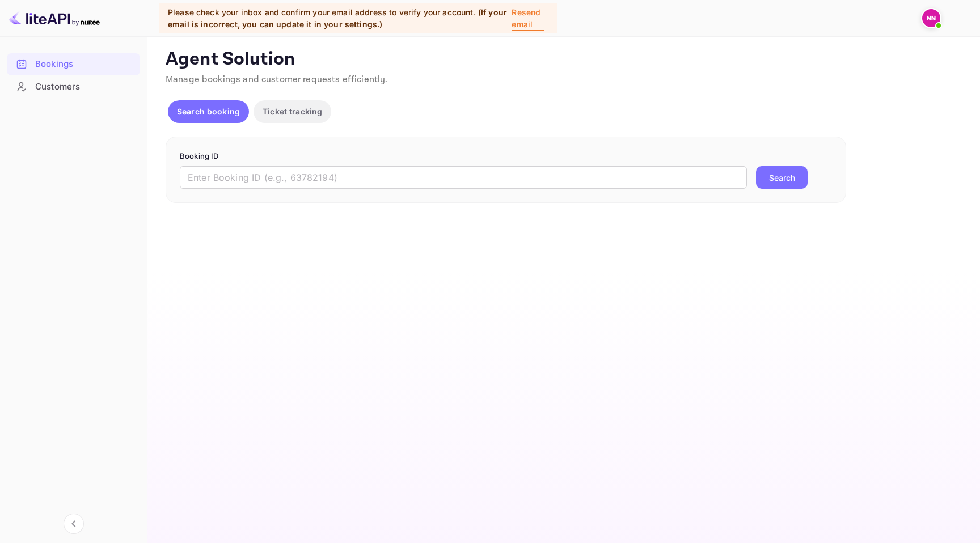 The height and width of the screenshot is (543, 980). Describe the element at coordinates (527, 18) in the screenshot. I see `p: Resend email` at that location.